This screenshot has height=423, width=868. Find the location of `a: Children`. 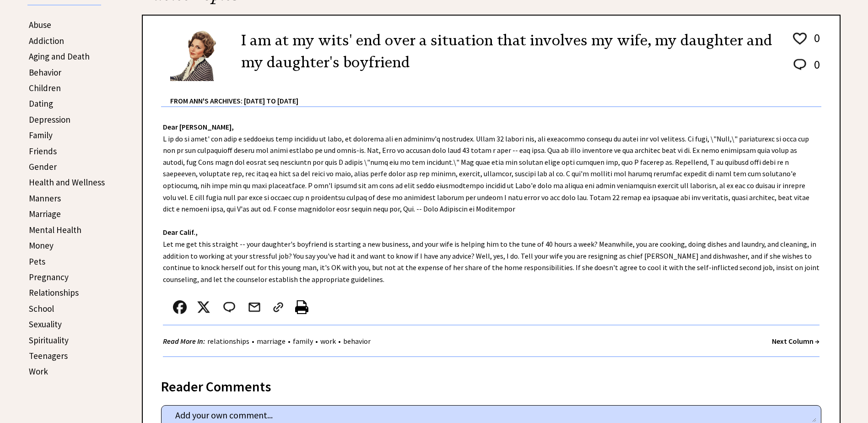

a: Children is located at coordinates (45, 88).